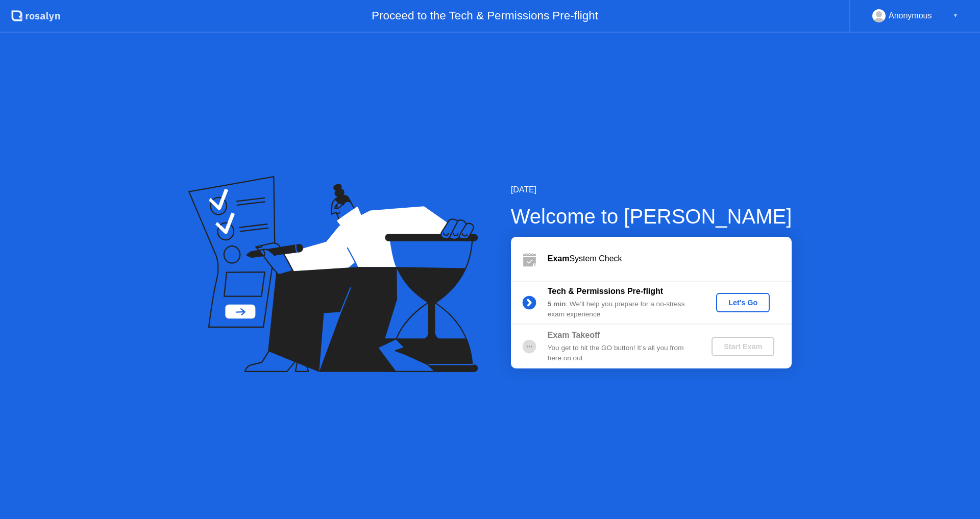 This screenshot has width=980, height=519. What do you see at coordinates (742, 302) in the screenshot?
I see `div: Let's Go` at bounding box center [742, 302].